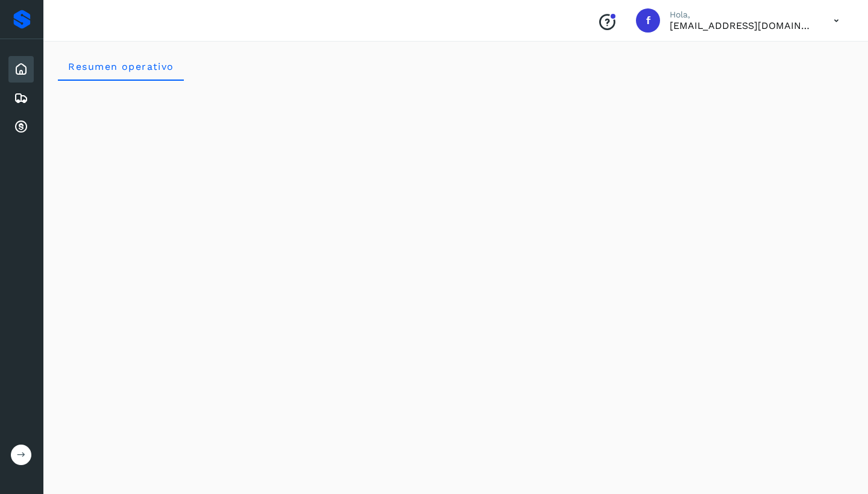  I want to click on p: factura@grupotevian.com, so click(742, 25).